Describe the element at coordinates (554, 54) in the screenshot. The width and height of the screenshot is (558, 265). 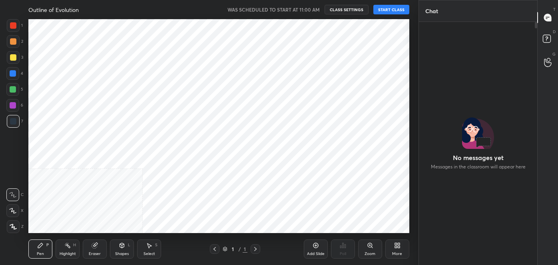
I see `p: G` at that location.